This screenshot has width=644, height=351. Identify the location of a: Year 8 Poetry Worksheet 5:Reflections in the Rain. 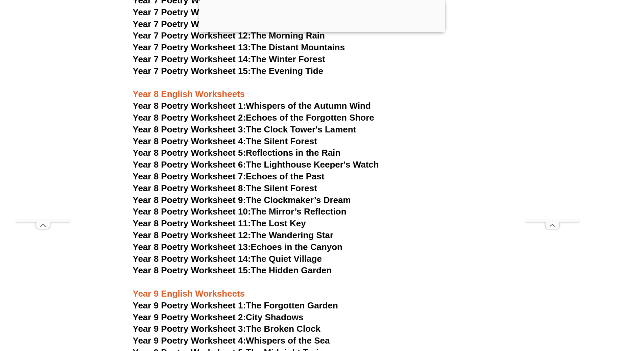
(237, 153).